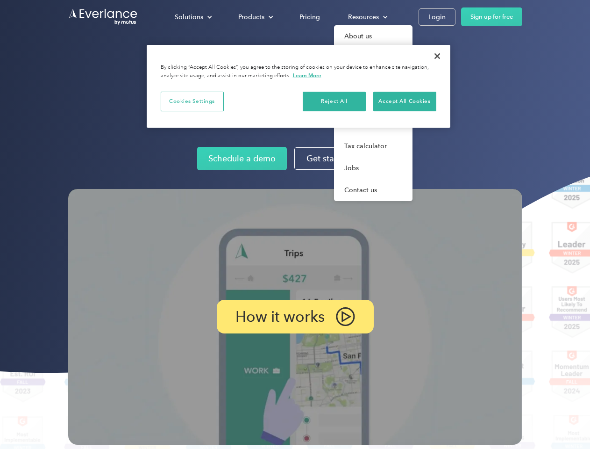 This screenshot has height=449, width=590. Describe the element at coordinates (103, 17) in the screenshot. I see `a: Go to homepage` at that location.